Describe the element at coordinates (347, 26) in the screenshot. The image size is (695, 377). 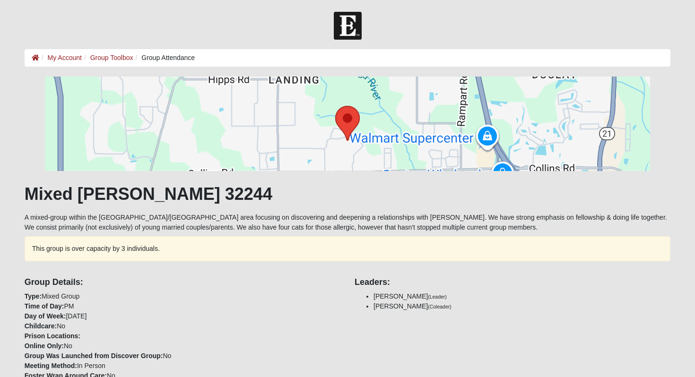
I see `img: Church of Eleven22 Logo` at that location.